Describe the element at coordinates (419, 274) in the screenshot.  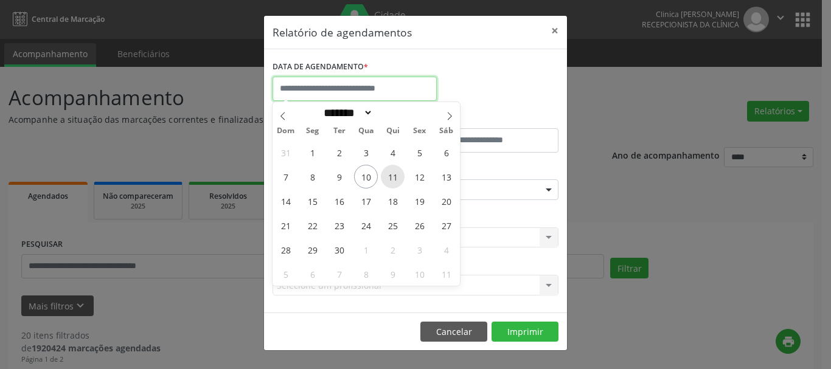
I see `span: Outubro 10, 2025` at that location.